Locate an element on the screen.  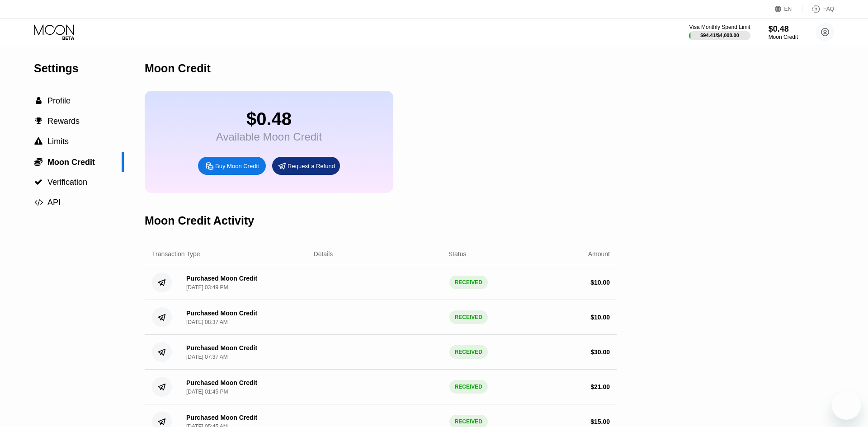
div: $ 30.00 is located at coordinates (600, 352).